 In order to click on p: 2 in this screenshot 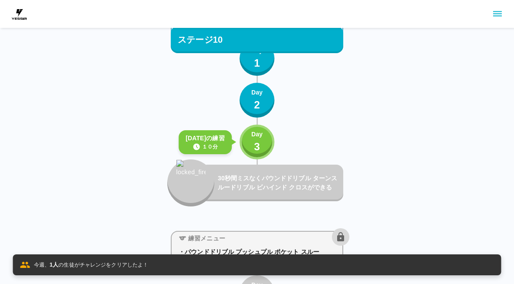, I will do `click(257, 105)`.